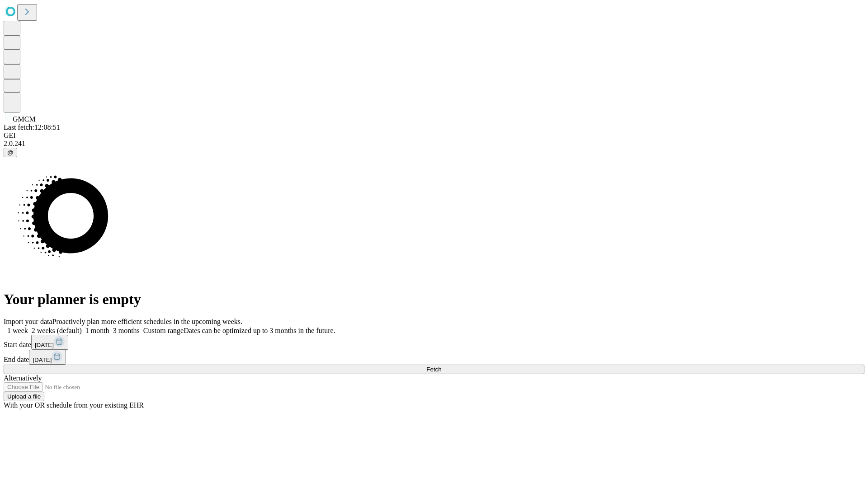  What do you see at coordinates (57, 330) in the screenshot?
I see `span: 2 weeks (default)` at bounding box center [57, 330].